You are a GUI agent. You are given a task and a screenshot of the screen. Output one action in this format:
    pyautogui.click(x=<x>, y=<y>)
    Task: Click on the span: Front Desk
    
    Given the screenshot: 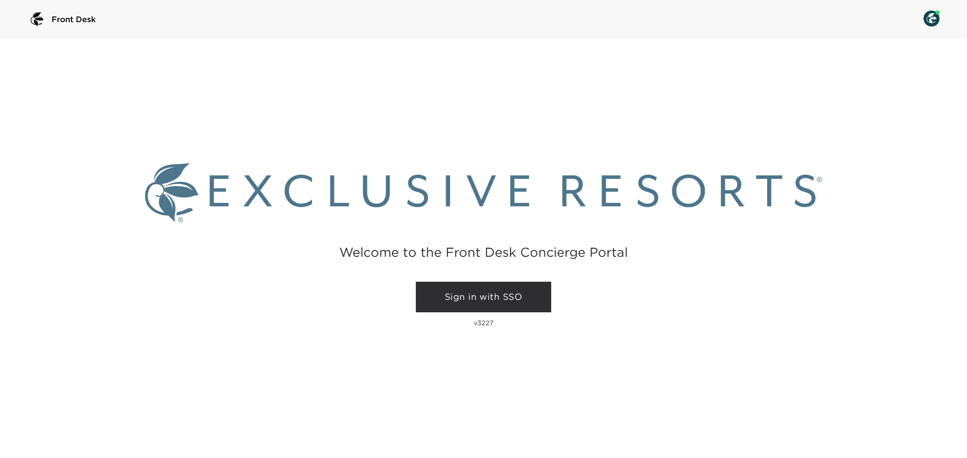 What is the action you would take?
    pyautogui.click(x=74, y=19)
    